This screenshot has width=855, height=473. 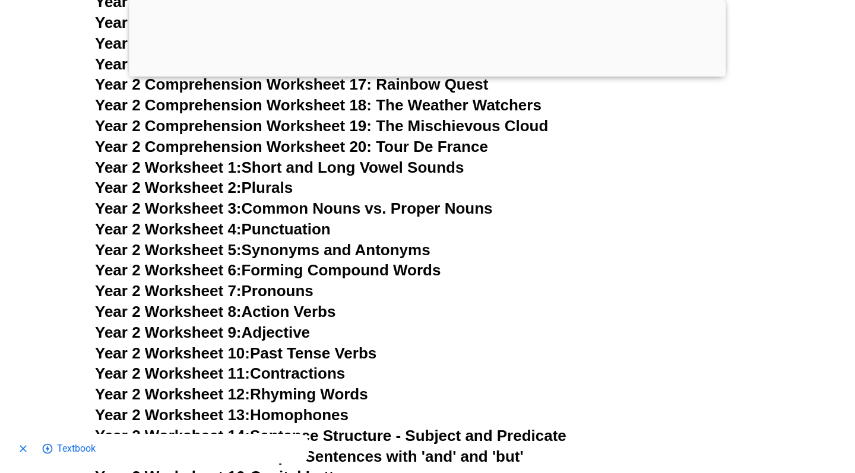 What do you see at coordinates (292, 147) in the screenshot?
I see `span: Year 2 Comprehension Worksheet 20: Tour De France` at bounding box center [292, 147].